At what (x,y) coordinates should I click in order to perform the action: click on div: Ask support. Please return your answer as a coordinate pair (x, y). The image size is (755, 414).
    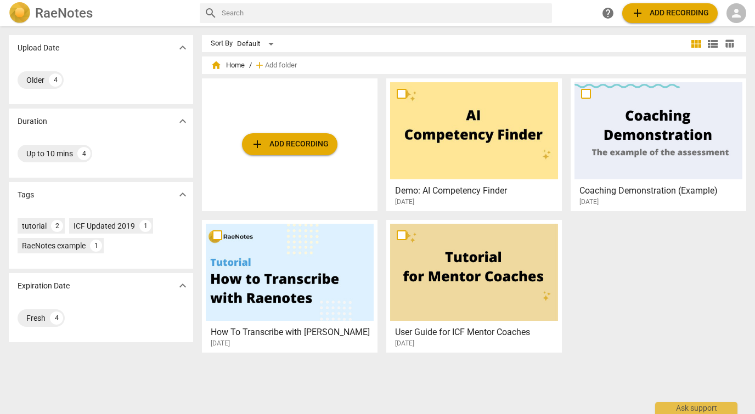
    Looking at the image, I should click on (697, 408).